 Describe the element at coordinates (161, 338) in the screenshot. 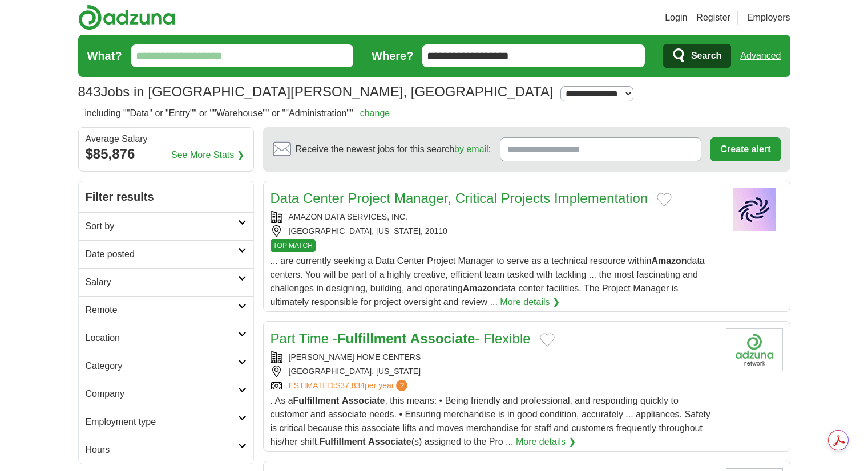

I see `h2: Location` at that location.